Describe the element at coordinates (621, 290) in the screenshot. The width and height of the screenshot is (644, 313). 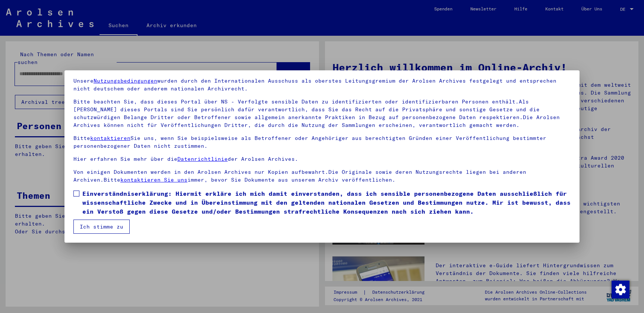
I see `img: Zustimmung ändern` at that location.